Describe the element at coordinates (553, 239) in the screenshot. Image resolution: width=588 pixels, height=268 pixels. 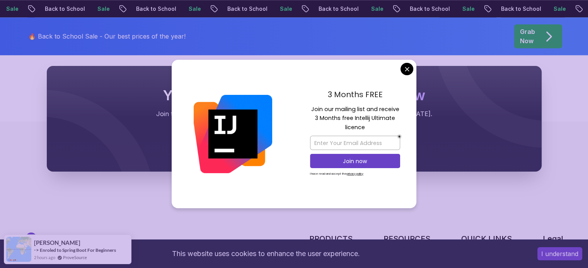
I see `h3: Legal` at that location.